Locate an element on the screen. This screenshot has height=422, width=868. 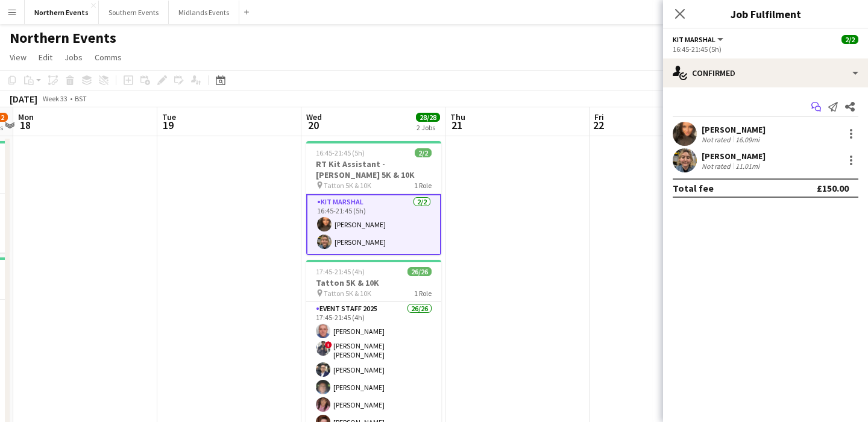
span: Edit is located at coordinates (45, 57).